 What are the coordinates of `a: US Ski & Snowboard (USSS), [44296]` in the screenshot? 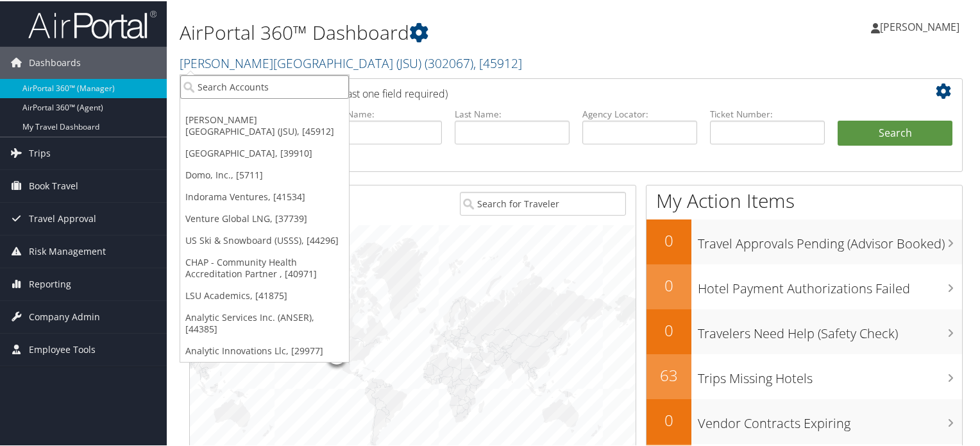 It's located at (264, 239).